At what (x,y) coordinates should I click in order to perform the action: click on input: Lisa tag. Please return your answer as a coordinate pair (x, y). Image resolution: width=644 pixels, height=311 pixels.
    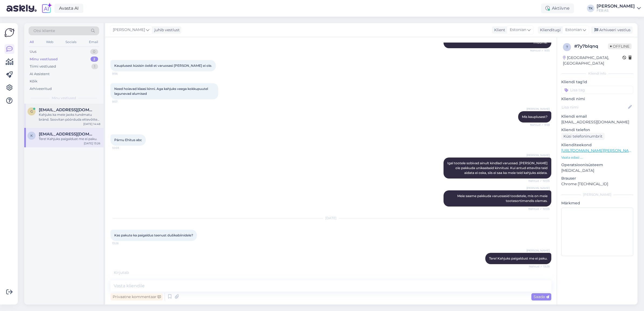
    Looking at the image, I should click on (597, 90).